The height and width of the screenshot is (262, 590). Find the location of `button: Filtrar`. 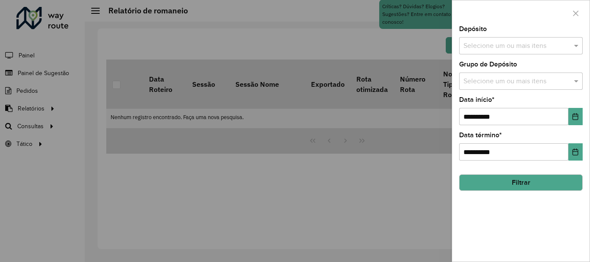

button: Filtrar is located at coordinates (521, 183).